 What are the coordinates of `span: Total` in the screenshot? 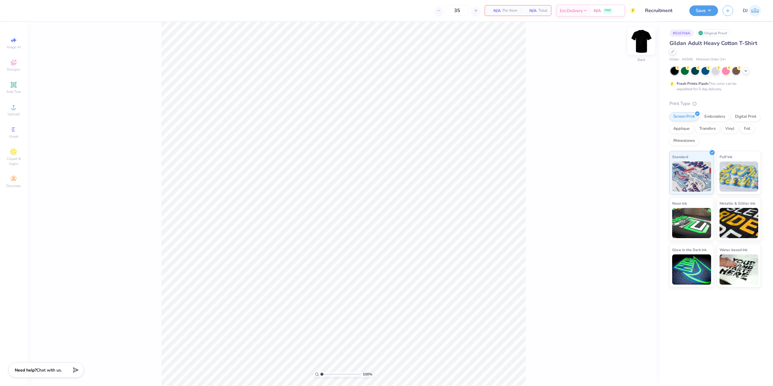 It's located at (543, 11).